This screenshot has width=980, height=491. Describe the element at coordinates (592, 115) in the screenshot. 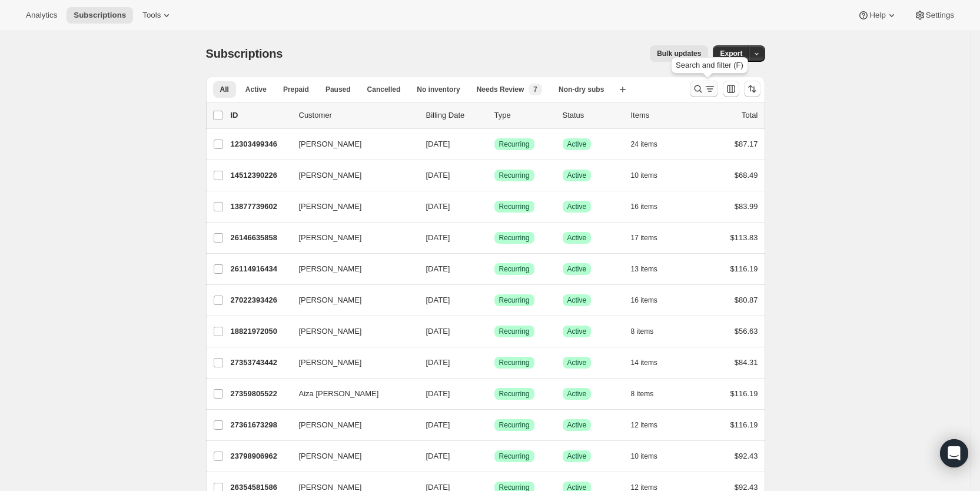

I see `p: Status` at that location.